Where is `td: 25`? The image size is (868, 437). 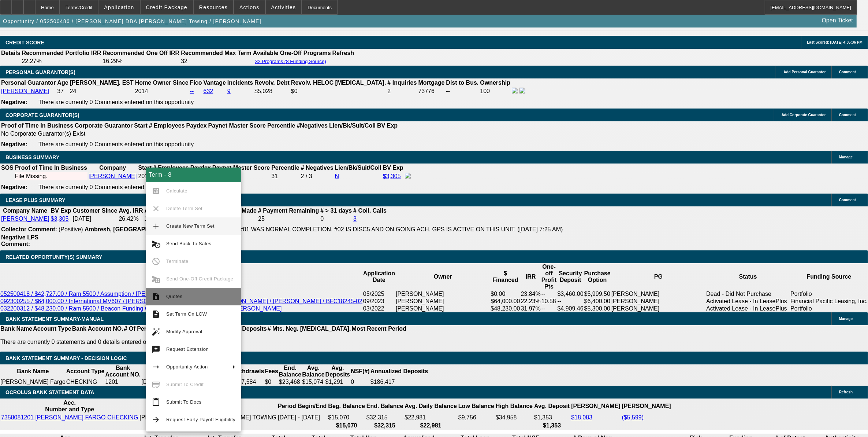
td: 25 is located at coordinates (289, 218).